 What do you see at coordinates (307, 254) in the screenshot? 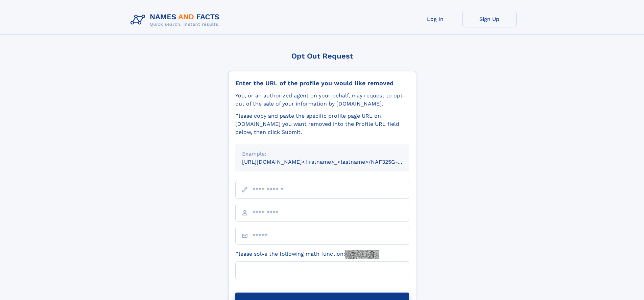
I see `label: Please solve the following math function:` at bounding box center [307, 254].